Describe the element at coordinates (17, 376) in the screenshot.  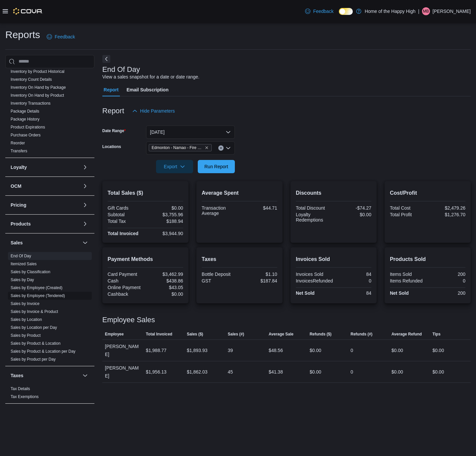
I see `h3: Taxes` at that location.